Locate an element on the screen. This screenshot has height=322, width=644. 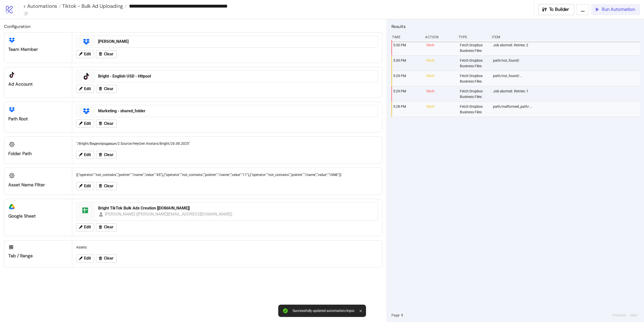
a: Tiktok - Bulk Ad Uploading is located at coordinates (94, 6).